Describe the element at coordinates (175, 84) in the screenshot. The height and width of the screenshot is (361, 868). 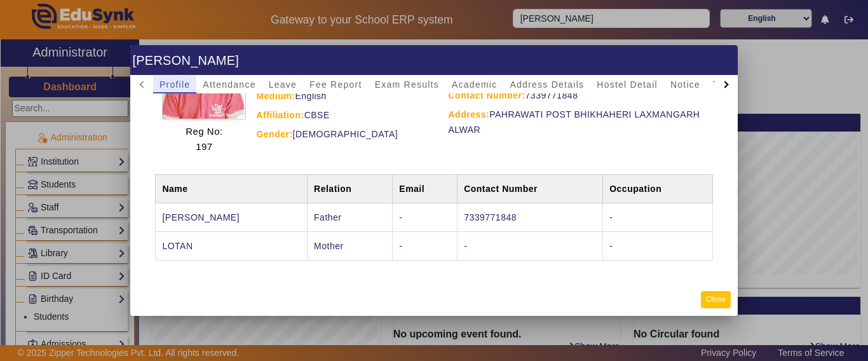
I see `span: Profile` at that location.